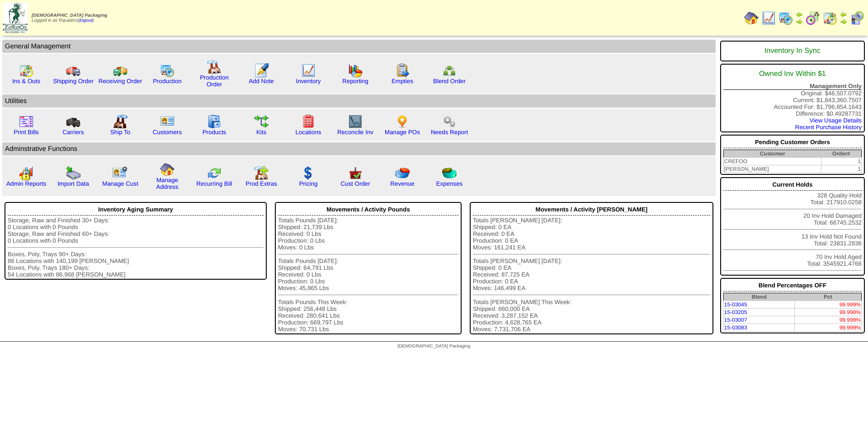 The height and width of the screenshot is (427, 868). Describe the element at coordinates (359, 46) in the screenshot. I see `td: General Management` at that location.